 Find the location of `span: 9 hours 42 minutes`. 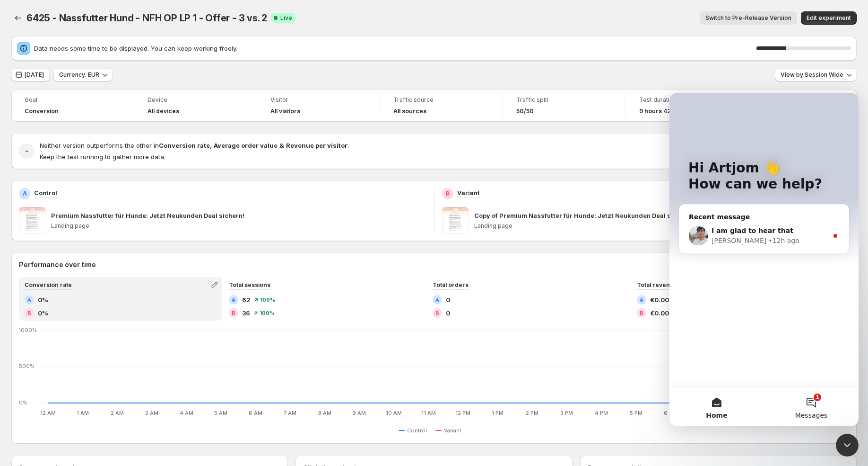

span: 9 hours 42 minutes is located at coordinates (667, 112).